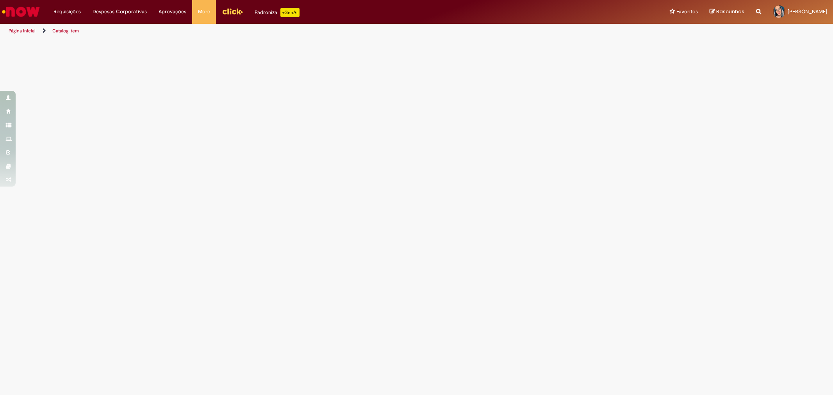  What do you see at coordinates (730, 11) in the screenshot?
I see `span: Rascunhos` at bounding box center [730, 11].